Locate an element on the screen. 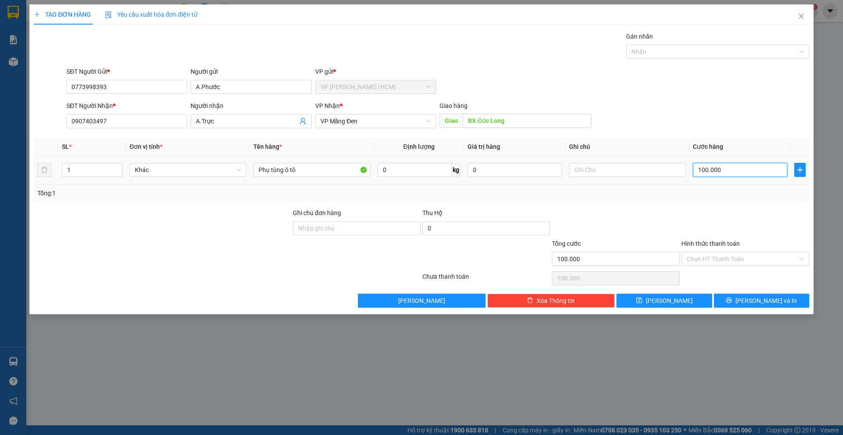 This screenshot has width=843, height=435. img: icon is located at coordinates (108, 15).